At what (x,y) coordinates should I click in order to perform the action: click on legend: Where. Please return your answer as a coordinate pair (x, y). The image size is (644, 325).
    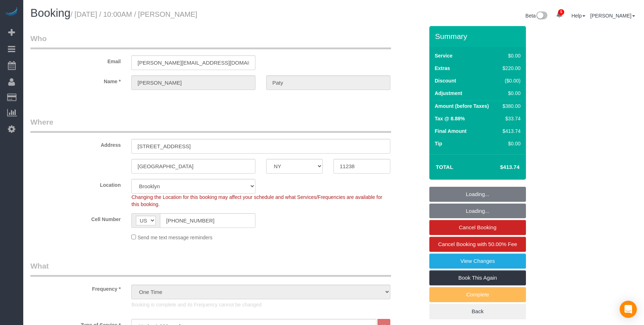
    Looking at the image, I should click on (211, 125).